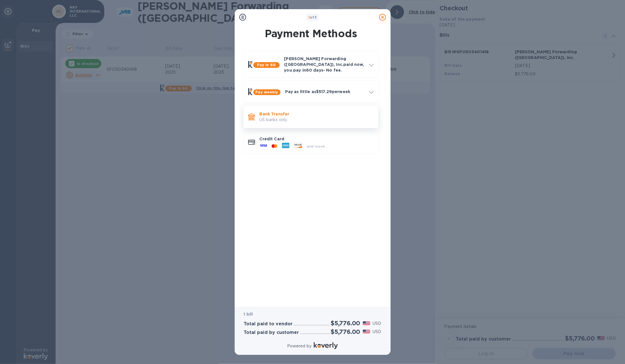 This screenshot has height=364, width=625. Describe the element at coordinates (299, 346) in the screenshot. I see `p: Powered by` at that location.